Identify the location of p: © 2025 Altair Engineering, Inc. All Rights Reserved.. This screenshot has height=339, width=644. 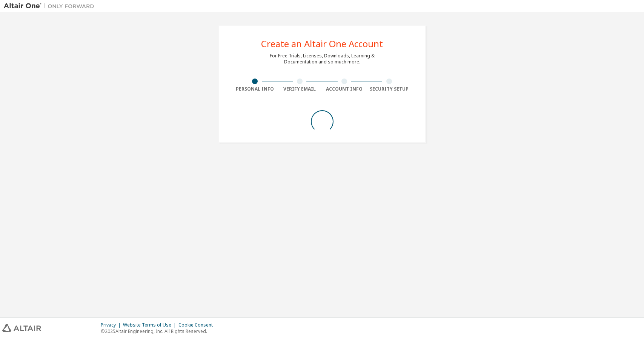
(159, 331).